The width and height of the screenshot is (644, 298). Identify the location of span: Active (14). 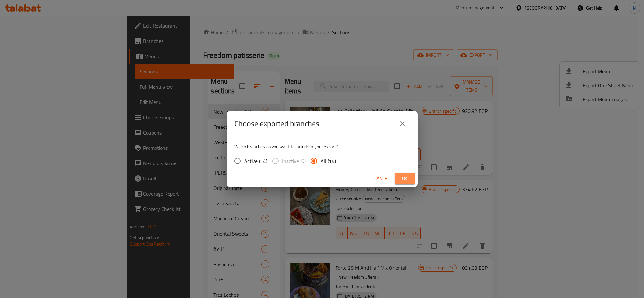
(255, 161).